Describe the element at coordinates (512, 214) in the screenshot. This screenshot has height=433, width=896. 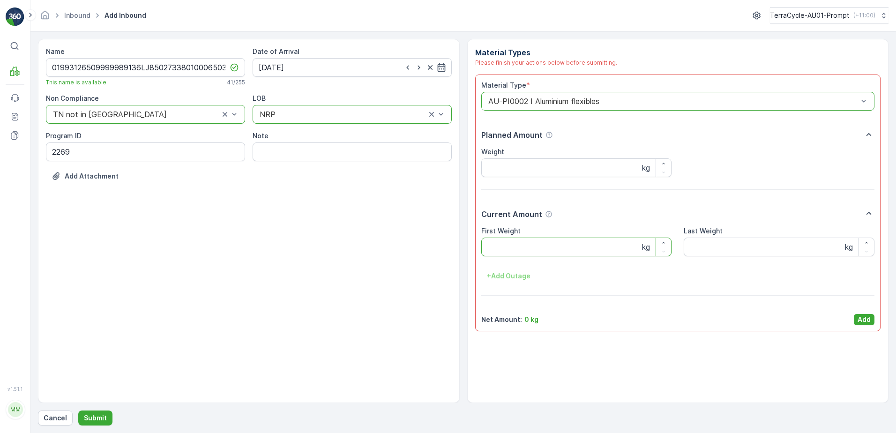
I see `p: Current Amount` at that location.